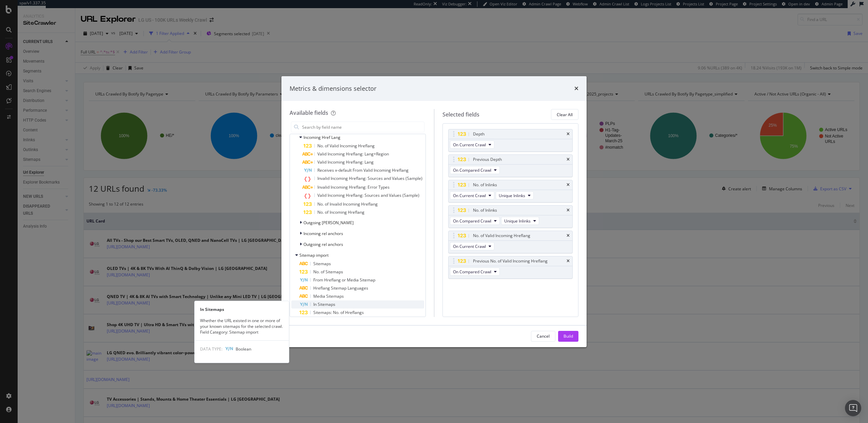 Image resolution: width=868 pixels, height=423 pixels. What do you see at coordinates (353, 154) in the screenshot?
I see `span: Valid Incoming Hreflang: Lang+Region` at bounding box center [353, 154].